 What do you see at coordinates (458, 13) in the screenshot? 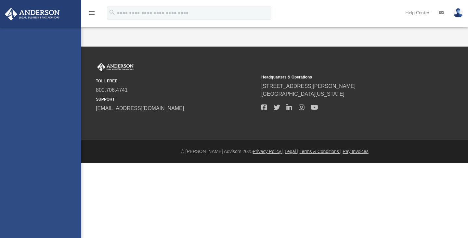
I see `img: User Pic` at bounding box center [458, 13].